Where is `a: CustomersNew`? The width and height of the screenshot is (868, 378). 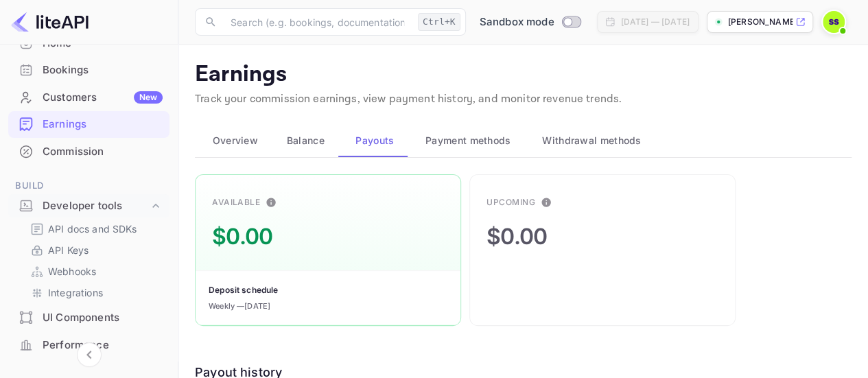 a: CustomersNew is located at coordinates (89, 97).